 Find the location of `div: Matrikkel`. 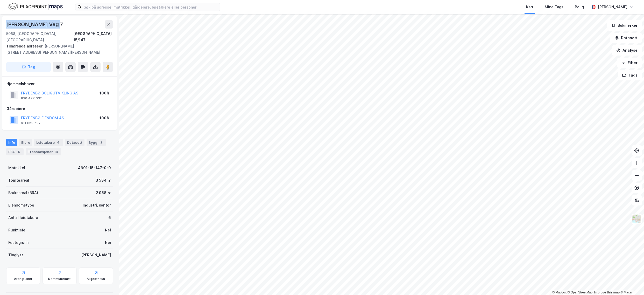

div: Matrikkel is located at coordinates (17, 168).